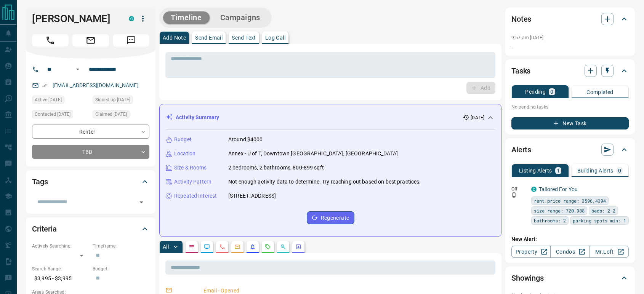 This screenshot has height=294, width=644. What do you see at coordinates (121, 246) in the screenshot?
I see `p: Timeframe:` at bounding box center [121, 246].